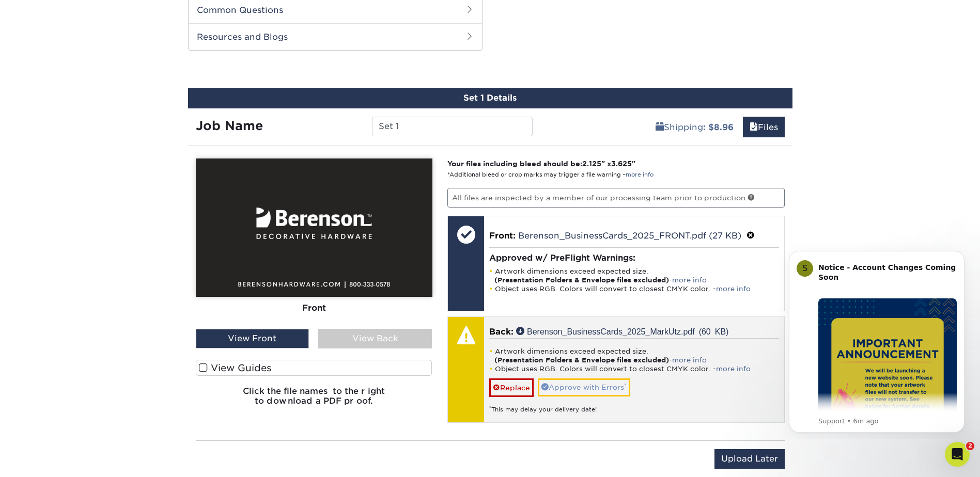  I want to click on strong: Your files including bleed should be: " x ", so click(541, 163).